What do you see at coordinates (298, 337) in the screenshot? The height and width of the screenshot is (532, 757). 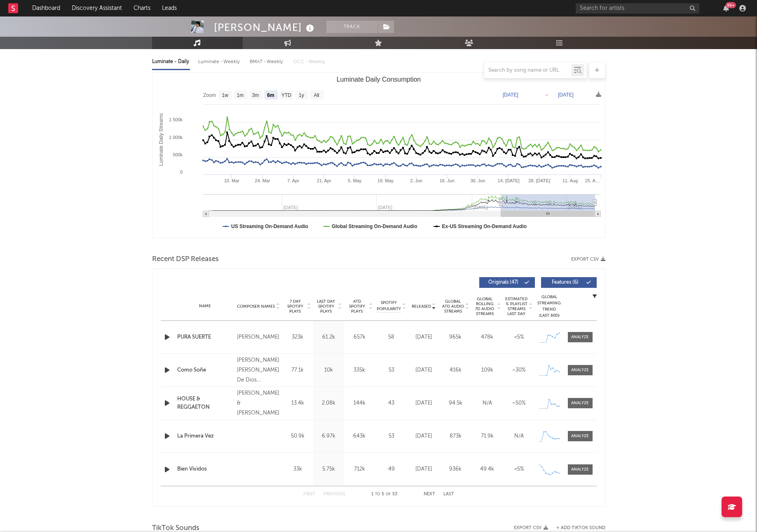 I see `div: 323k` at bounding box center [298, 337].